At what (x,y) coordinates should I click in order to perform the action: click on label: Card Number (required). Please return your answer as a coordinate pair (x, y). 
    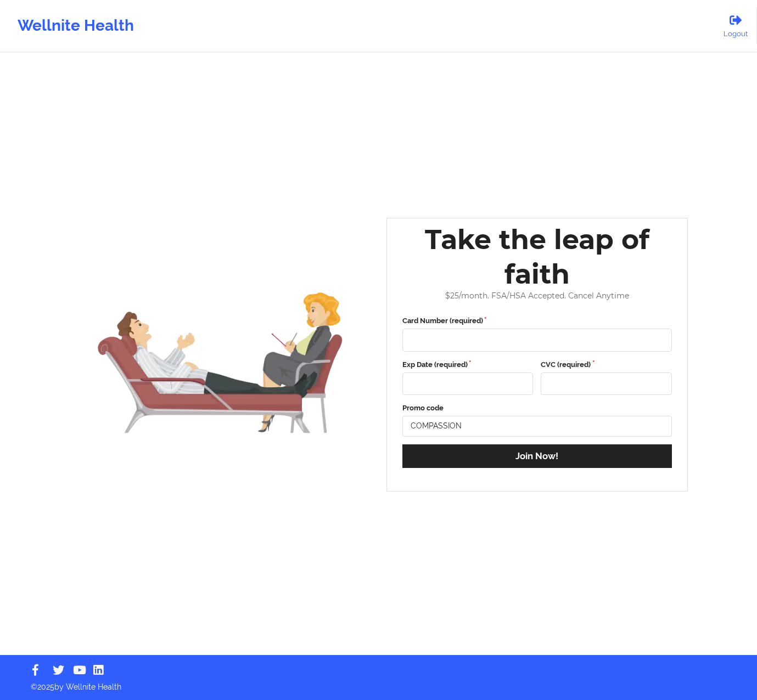
    Looking at the image, I should click on (537, 321).